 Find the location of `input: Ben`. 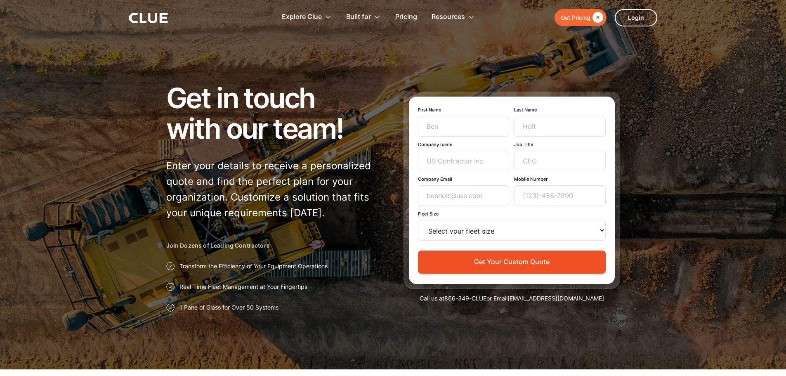

input: Ben is located at coordinates (464, 126).